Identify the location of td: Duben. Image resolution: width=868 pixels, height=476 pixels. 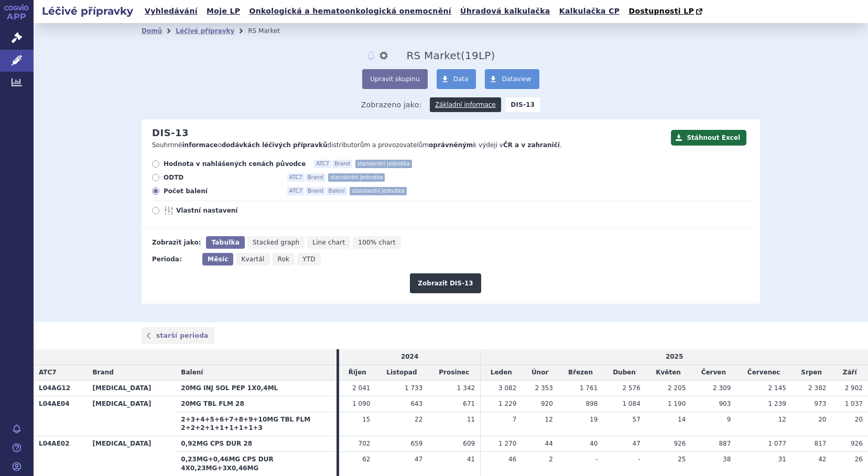
(624, 373).